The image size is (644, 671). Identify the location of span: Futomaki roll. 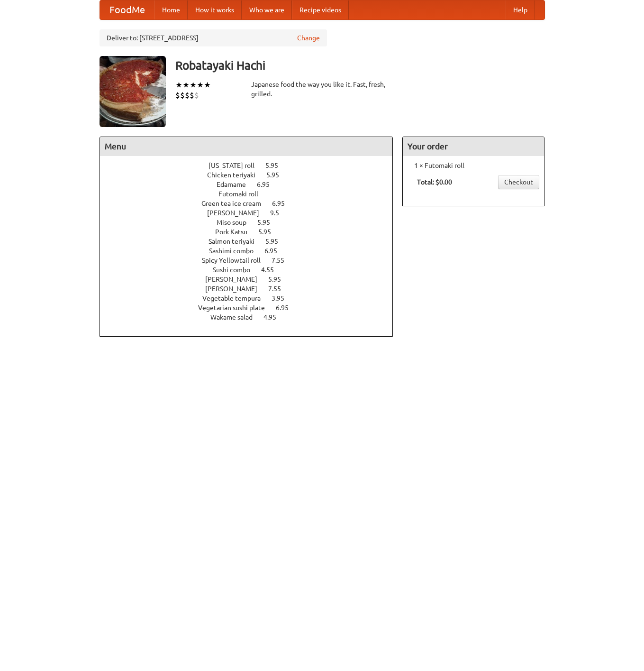
(243, 194).